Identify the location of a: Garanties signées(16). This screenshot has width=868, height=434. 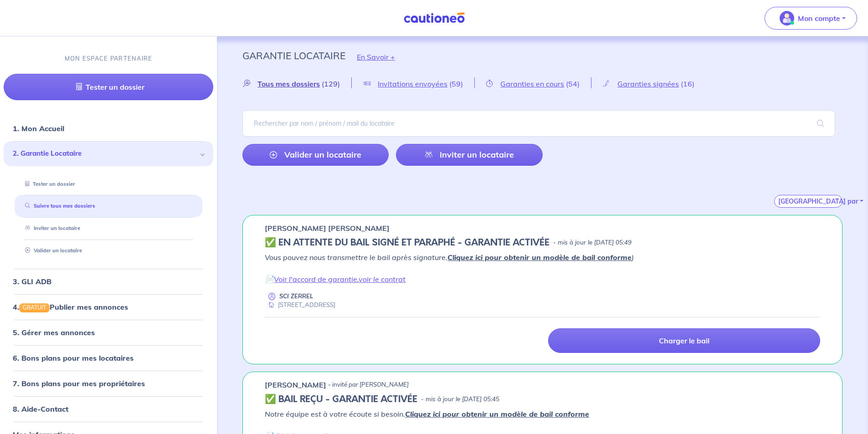
(648, 83).